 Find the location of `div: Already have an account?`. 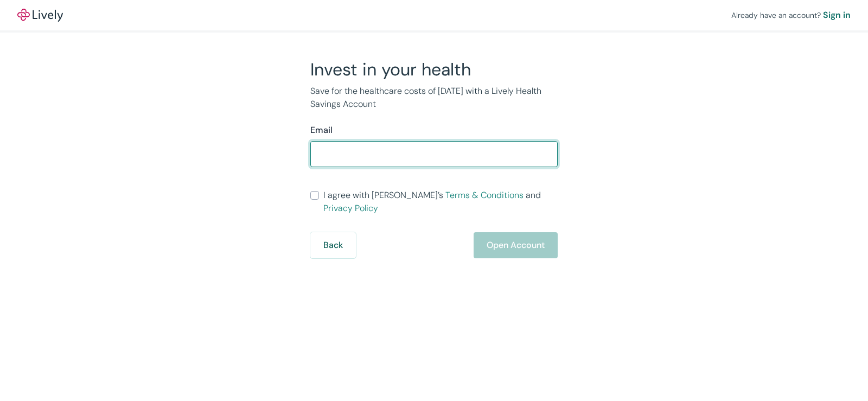

div: Already have an account? is located at coordinates (791, 15).